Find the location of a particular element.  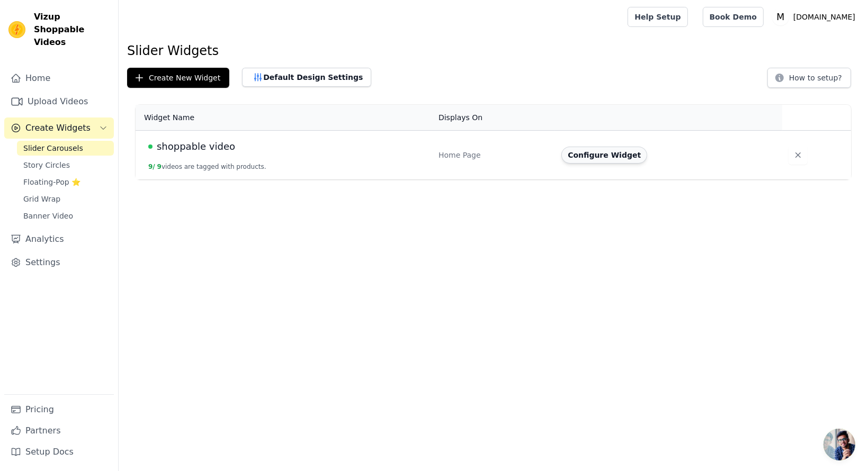

a: Story Circles is located at coordinates (65, 165).